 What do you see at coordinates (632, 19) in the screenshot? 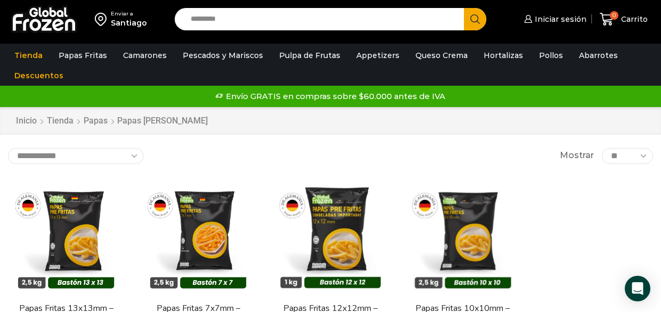
I see `span: Carrito` at bounding box center [632, 19].